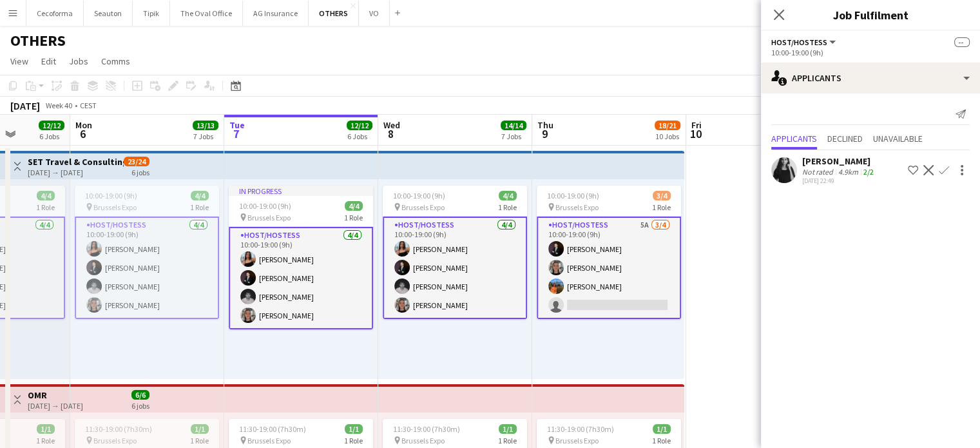  What do you see at coordinates (794, 138) in the screenshot?
I see `span: Applicants` at bounding box center [794, 138].